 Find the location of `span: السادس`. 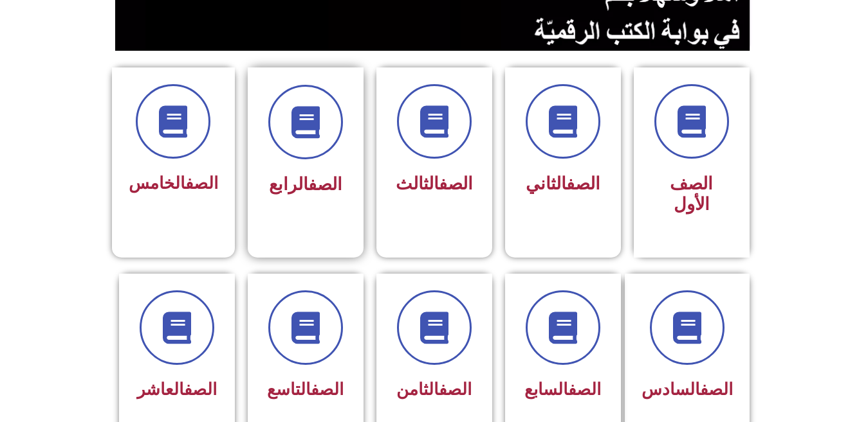

span: السادس is located at coordinates (687, 390).